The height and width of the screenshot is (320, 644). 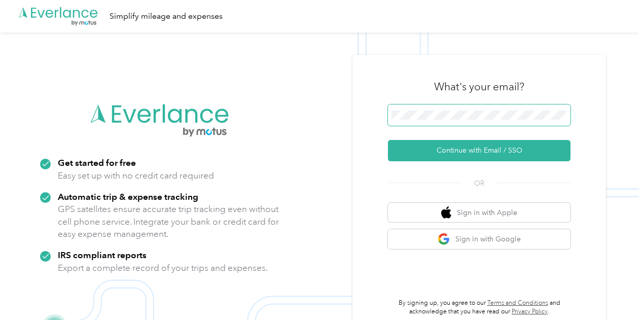 What do you see at coordinates (444, 239) in the screenshot?
I see `img: google logo` at bounding box center [444, 239].